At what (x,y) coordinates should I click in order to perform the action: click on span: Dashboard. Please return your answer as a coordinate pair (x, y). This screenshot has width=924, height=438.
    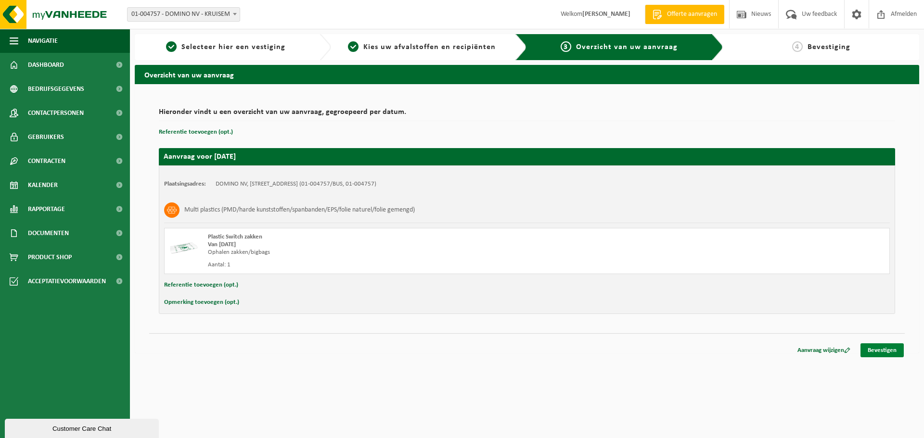
    Looking at the image, I should click on (46, 65).